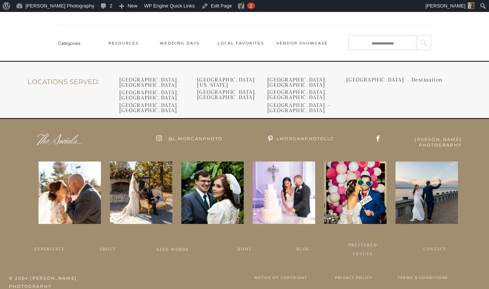 Image resolution: width=489 pixels, height=289 pixels. Describe the element at coordinates (141, 192) in the screenshot. I see `img: The groom sits on a champagne colored couch outdoors in front of a decorated stone fireplace and ...` at that location.